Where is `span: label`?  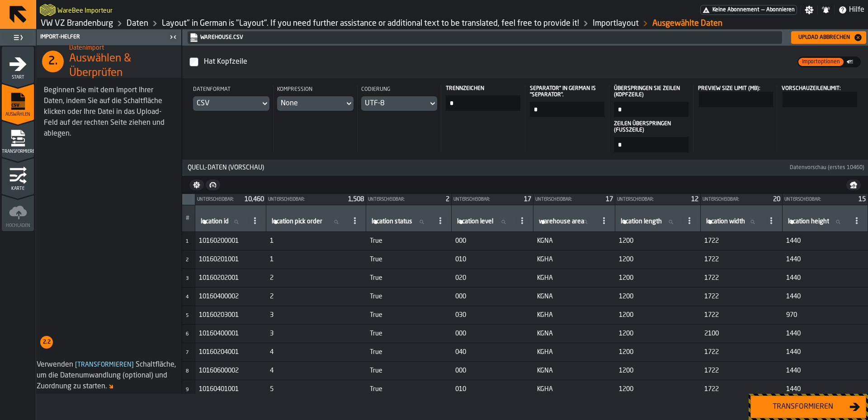 span: label is located at coordinates (475, 221).